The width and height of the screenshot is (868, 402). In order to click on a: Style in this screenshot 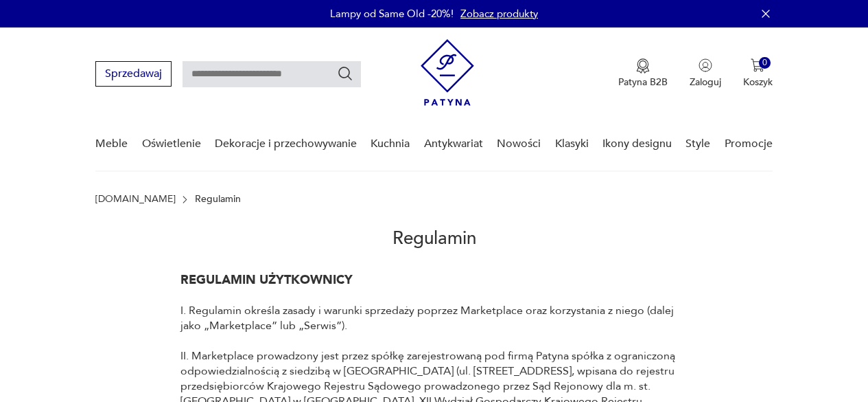, I will do `click(698, 144)`.